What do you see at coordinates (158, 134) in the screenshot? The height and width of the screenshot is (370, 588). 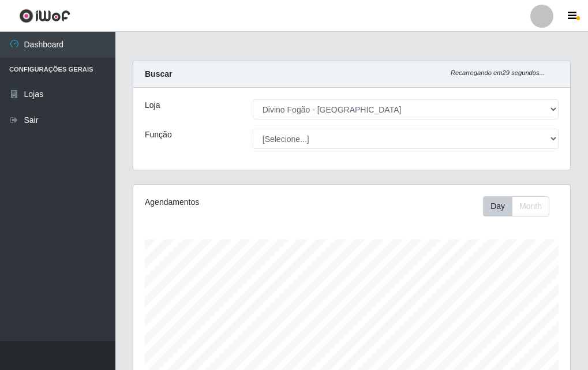 I see `label: Função` at bounding box center [158, 134].